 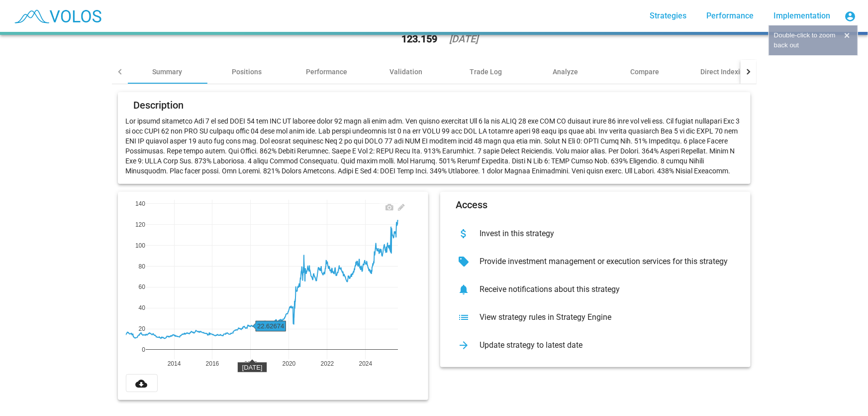 I want to click on div: Direct Indexing, so click(x=725, y=72).